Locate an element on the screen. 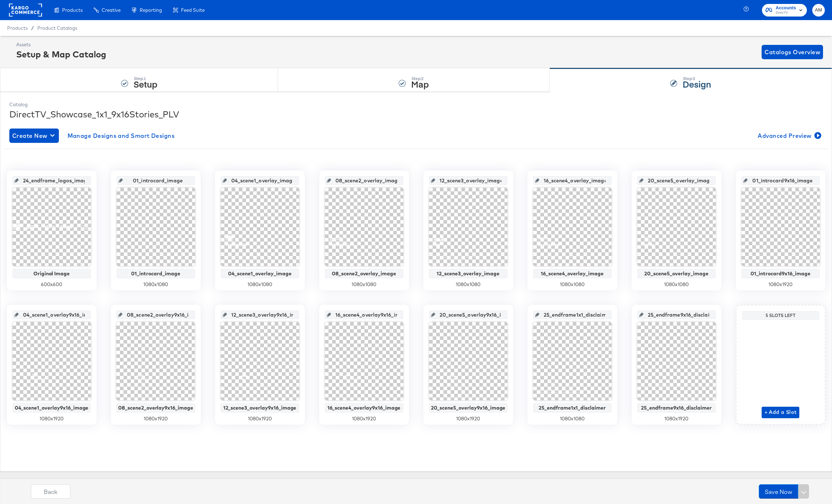 The width and height of the screenshot is (832, 504). div: 01_introcard_image is located at coordinates (156, 274).